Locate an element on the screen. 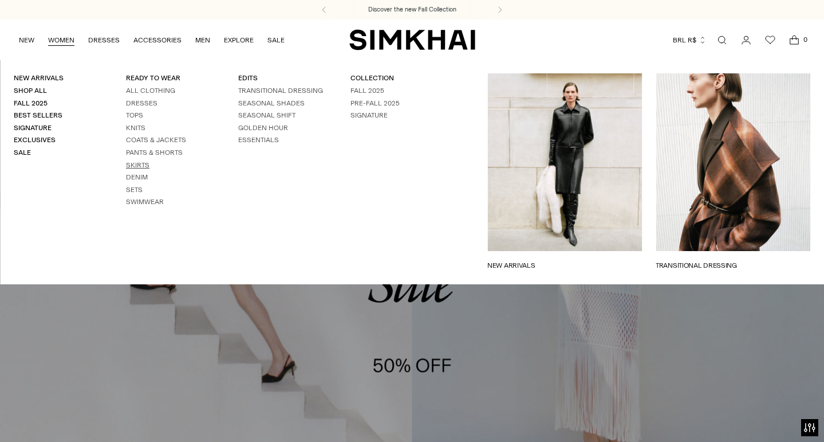  h3: Discover the new Fall Collection is located at coordinates (412, 10).